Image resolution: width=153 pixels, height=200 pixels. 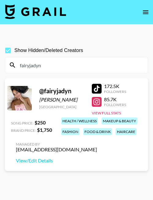 What do you see at coordinates (40, 122) in the screenshot?
I see `strong: $ 250` at bounding box center [40, 122].